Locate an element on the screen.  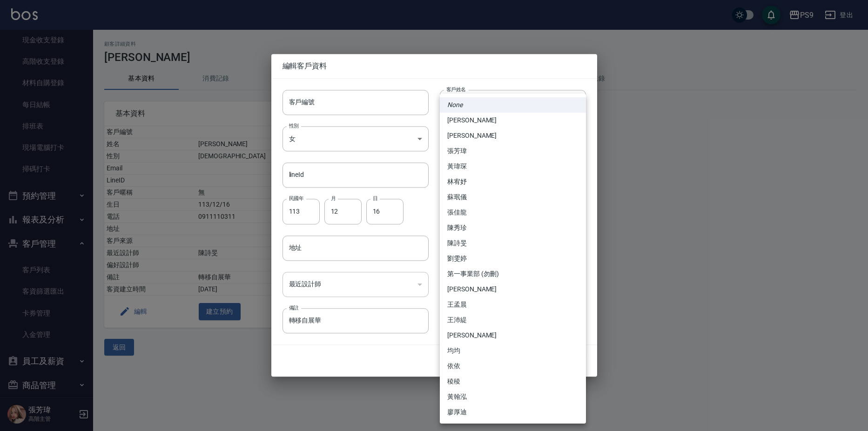
li: 第一事業部 (勿刪) is located at coordinates (513, 274).